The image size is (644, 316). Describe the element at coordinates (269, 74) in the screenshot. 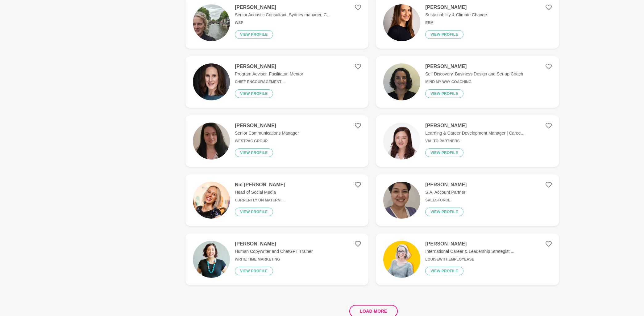

I see `p: Program Advisor, Facilitator, Mentor` at that location.